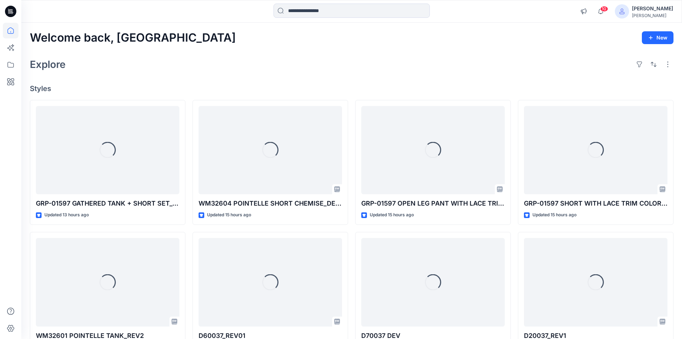  I want to click on p: GRP-01597 SHORT WITH LACE TRIM COLORWAY REV4, so click(596, 203).